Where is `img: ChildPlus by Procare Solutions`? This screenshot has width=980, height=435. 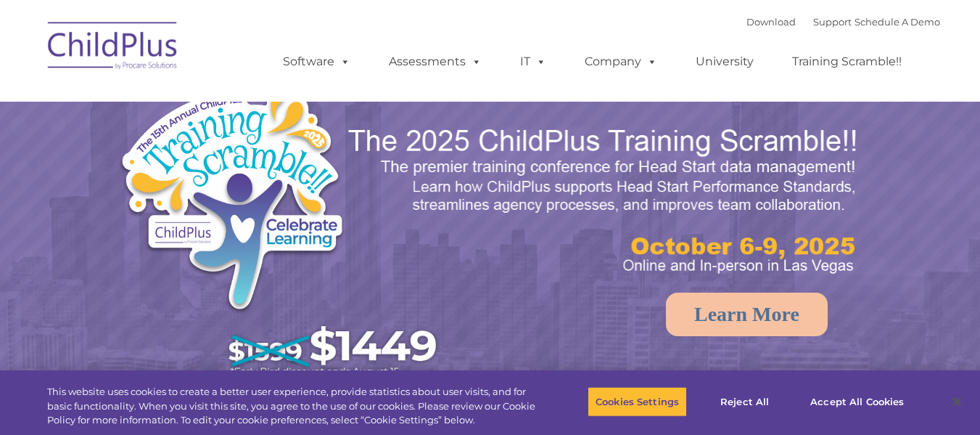 img: ChildPlus by Procare Solutions is located at coordinates (113, 48).